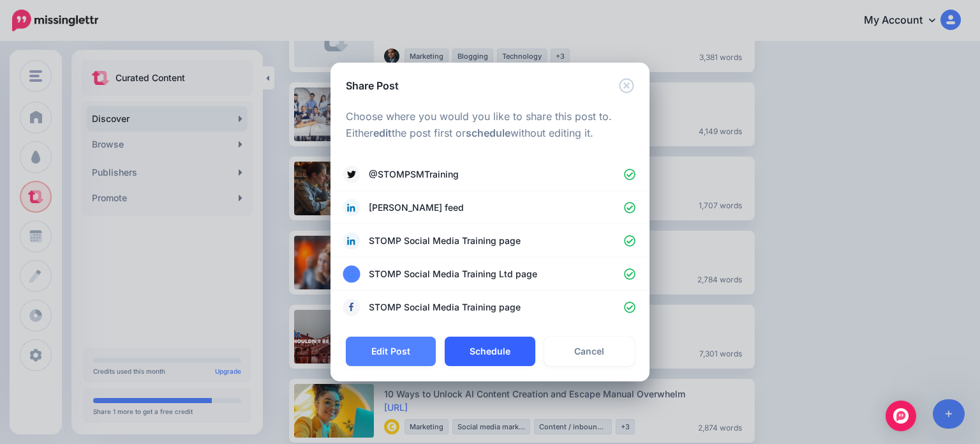 The width and height of the screenshot is (980, 444). What do you see at coordinates (488, 133) in the screenshot?
I see `b: schedule` at bounding box center [488, 133].